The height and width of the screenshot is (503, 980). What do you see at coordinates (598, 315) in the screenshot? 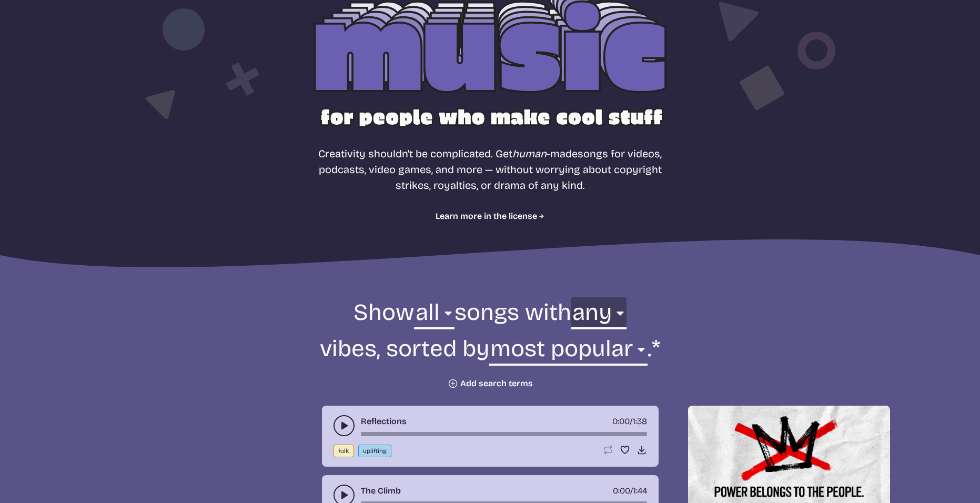
I see `select: vibe` at bounding box center [598, 315].